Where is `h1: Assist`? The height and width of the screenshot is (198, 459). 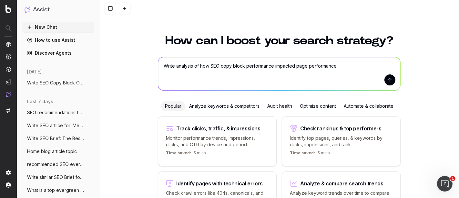
h1: Assist is located at coordinates (41, 10).